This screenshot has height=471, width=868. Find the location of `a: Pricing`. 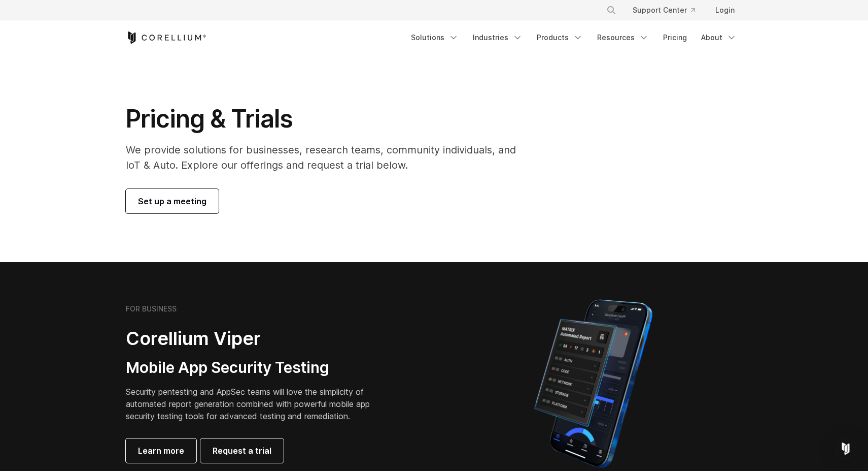

a: Pricing is located at coordinates (674, 37).